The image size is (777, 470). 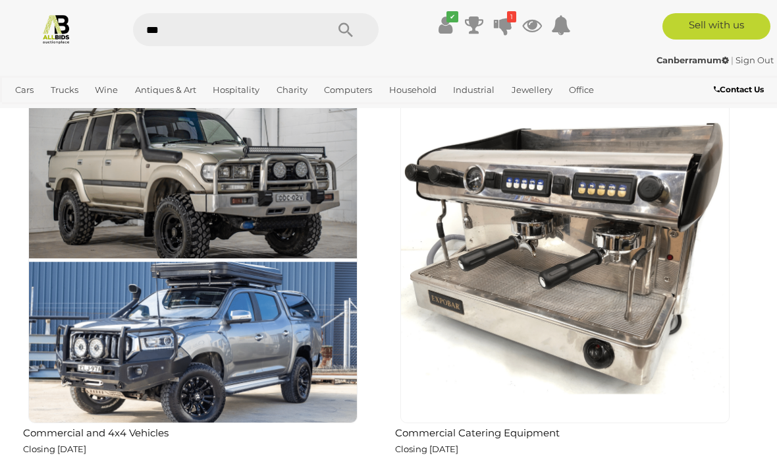 What do you see at coordinates (196, 431) in the screenshot?
I see `h2: Commercial and 4x4 Vehicles` at bounding box center [196, 431].